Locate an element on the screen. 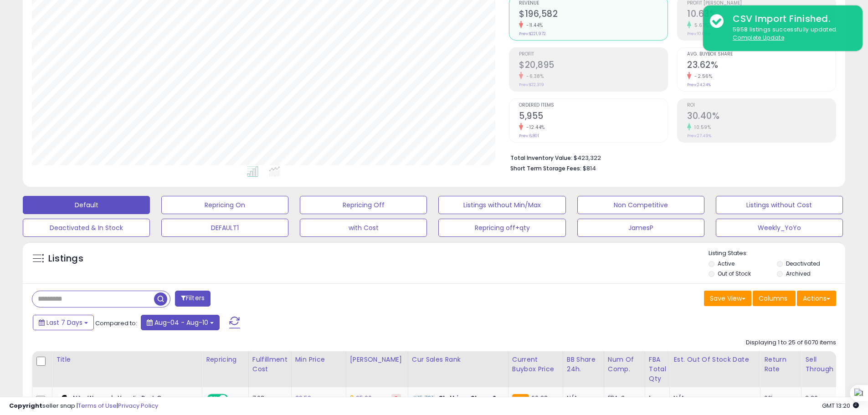 The image size is (868, 415). button: Default is located at coordinates (86, 205).